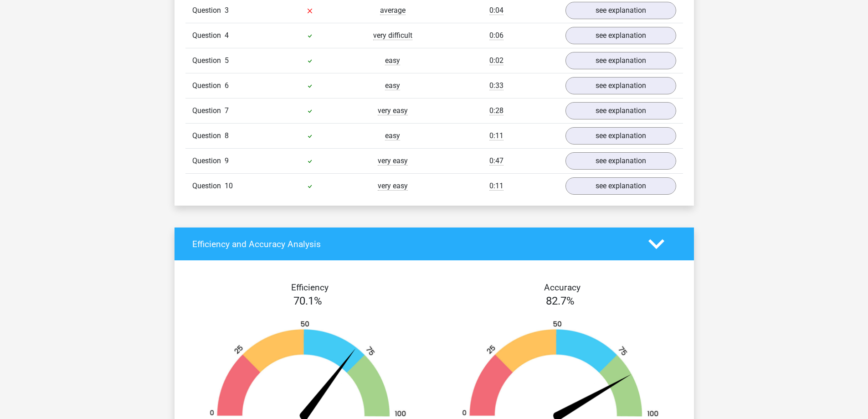 Image resolution: width=868 pixels, height=419 pixels. I want to click on span: 8, so click(227, 136).